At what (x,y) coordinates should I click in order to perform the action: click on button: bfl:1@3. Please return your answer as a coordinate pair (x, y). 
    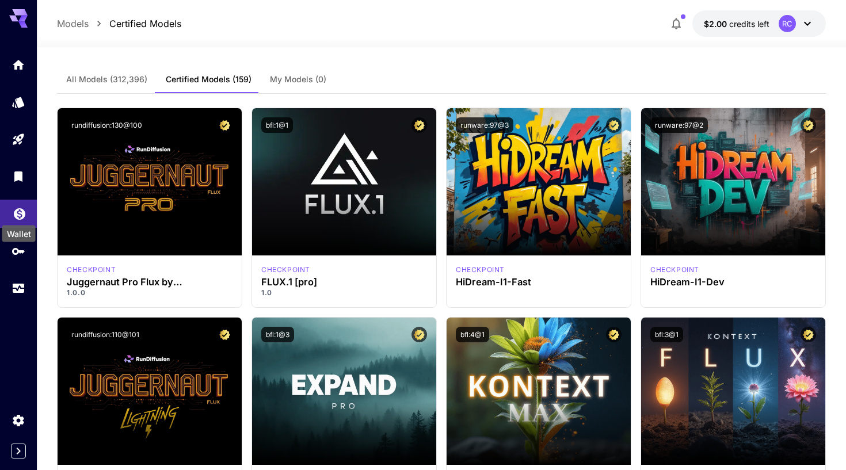
    Looking at the image, I should click on (277, 334).